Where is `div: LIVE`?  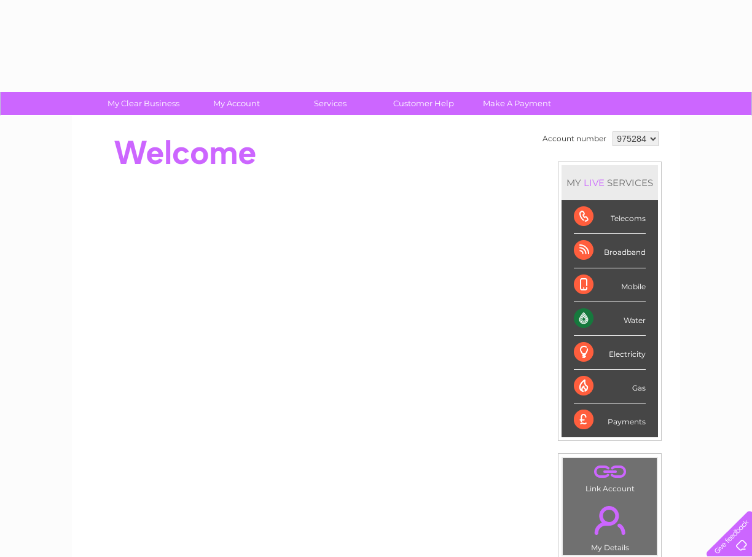
div: LIVE is located at coordinates (594, 183).